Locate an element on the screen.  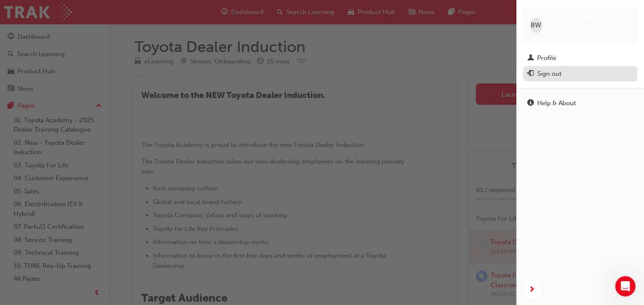
button: Sign out is located at coordinates (580, 74).